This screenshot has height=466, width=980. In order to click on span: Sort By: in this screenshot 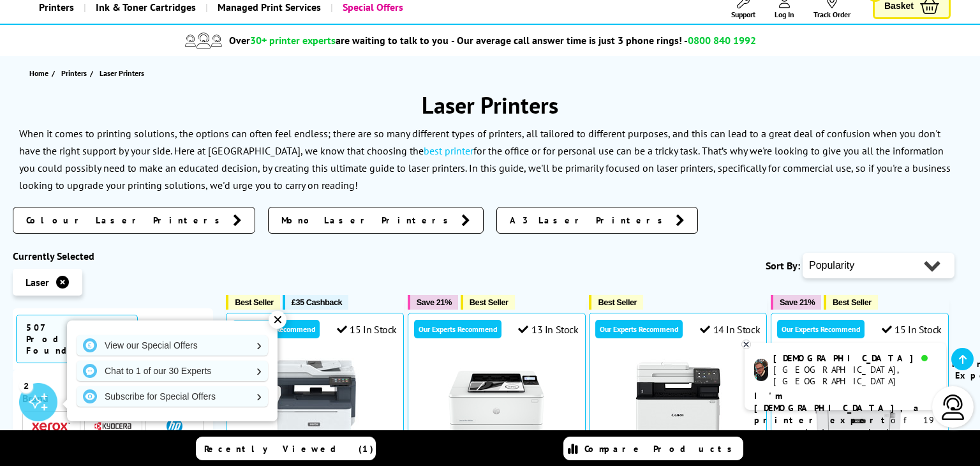, I will do `click(783, 265)`.